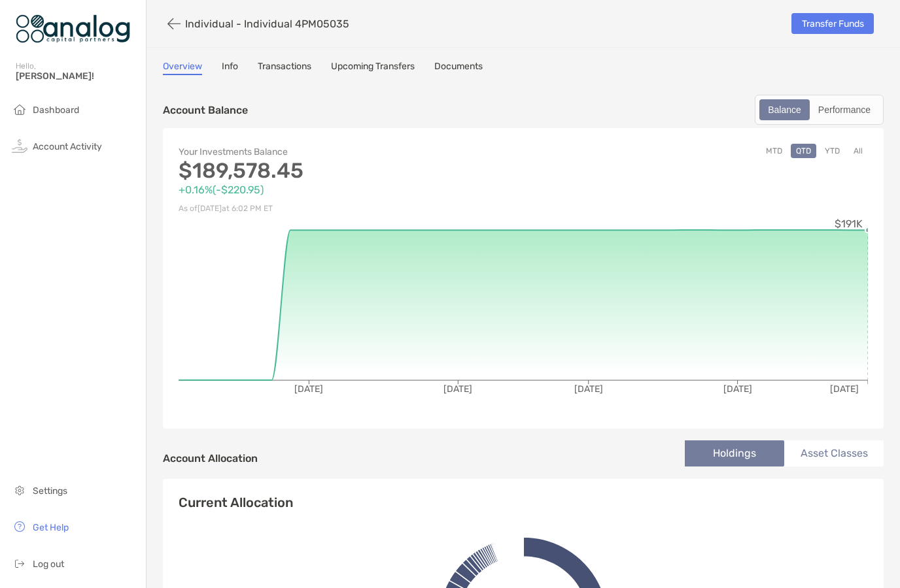 This screenshot has height=588, width=900. Describe the element at coordinates (784, 110) in the screenshot. I see `div: Balance` at that location.